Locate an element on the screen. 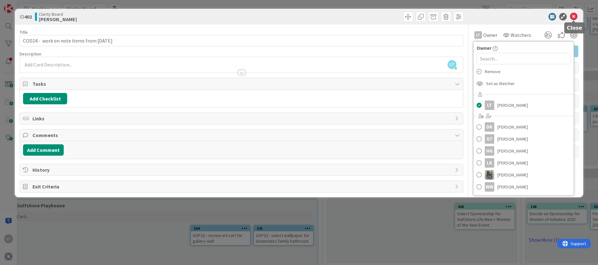  span: Comments is located at coordinates (242, 135).